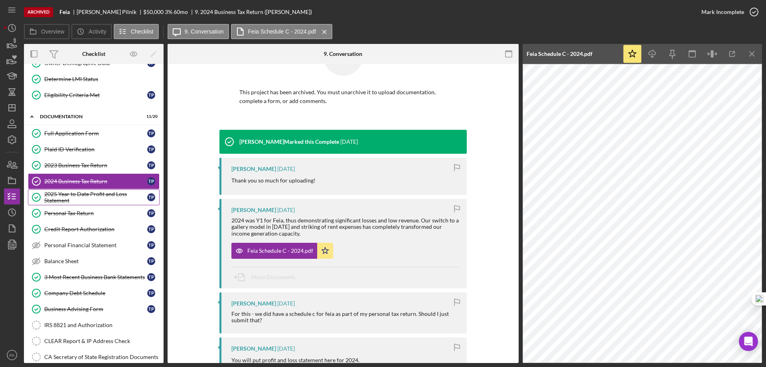 The image size is (766, 367). What do you see at coordinates (136, 32) in the screenshot?
I see `button: Checklist` at bounding box center [136, 32].